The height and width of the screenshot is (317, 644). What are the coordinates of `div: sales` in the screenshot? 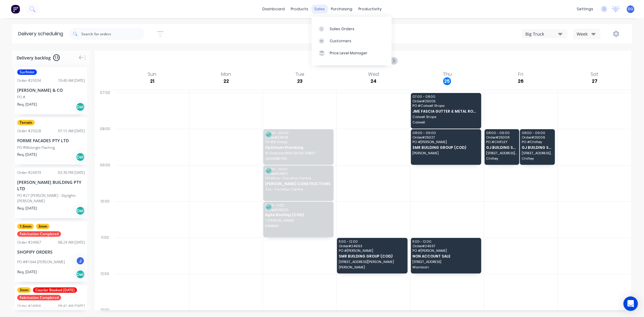 It's located at (320, 9).